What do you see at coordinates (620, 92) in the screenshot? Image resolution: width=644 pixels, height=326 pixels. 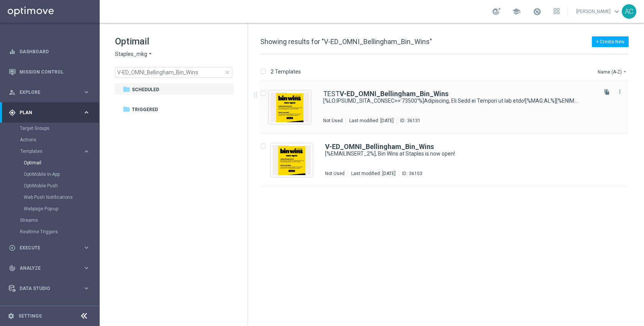 I see `button: more_vert` at bounding box center [620, 92].